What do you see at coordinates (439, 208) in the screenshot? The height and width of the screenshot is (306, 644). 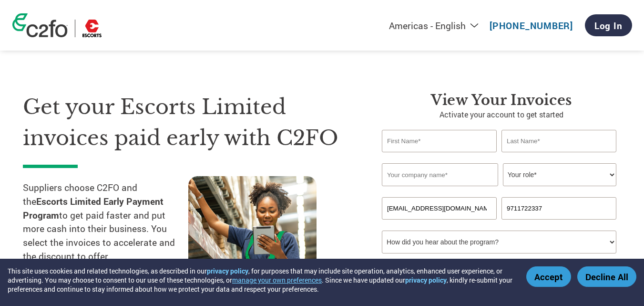 I see `input: Invalid Email format` at bounding box center [439, 208].